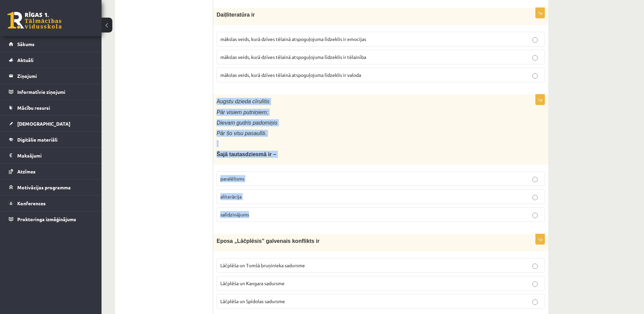  I want to click on span: salīdzinājums, so click(234, 214).